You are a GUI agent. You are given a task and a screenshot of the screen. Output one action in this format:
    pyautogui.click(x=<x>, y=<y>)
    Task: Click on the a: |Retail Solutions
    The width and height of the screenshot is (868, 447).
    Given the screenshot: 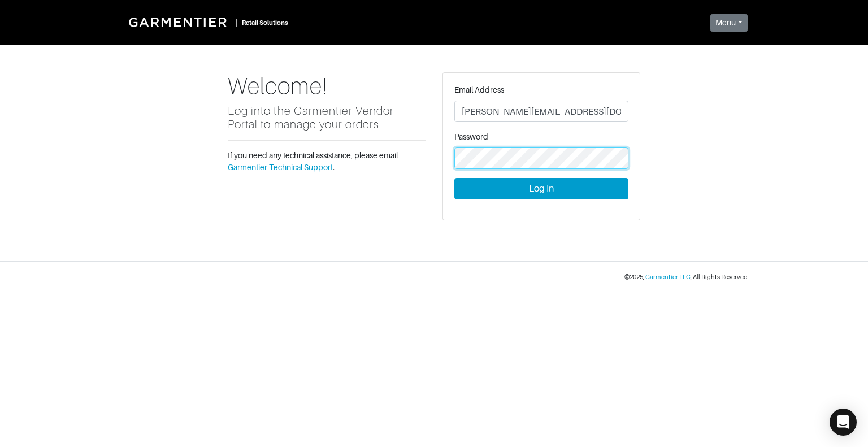 What is the action you would take?
    pyautogui.click(x=207, y=22)
    